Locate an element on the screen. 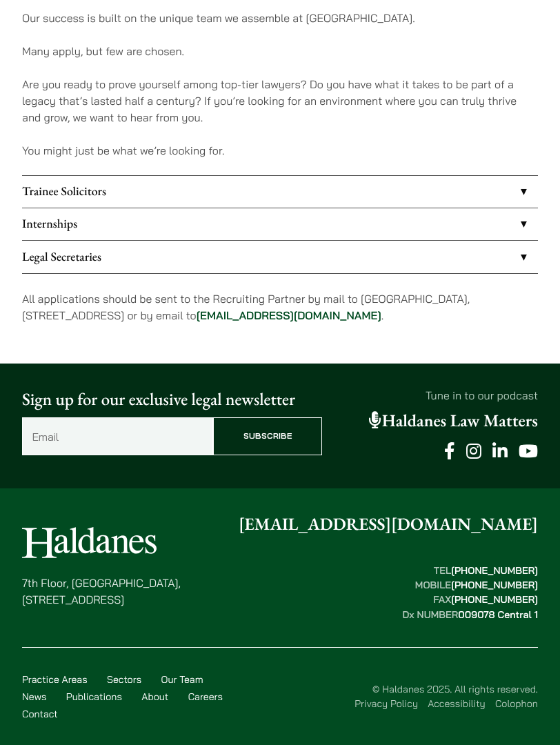 The height and width of the screenshot is (745, 560). p: Are you ready to prove yourself among top-tier lawyers? Do you have what it takes to be part of a... is located at coordinates (280, 101).